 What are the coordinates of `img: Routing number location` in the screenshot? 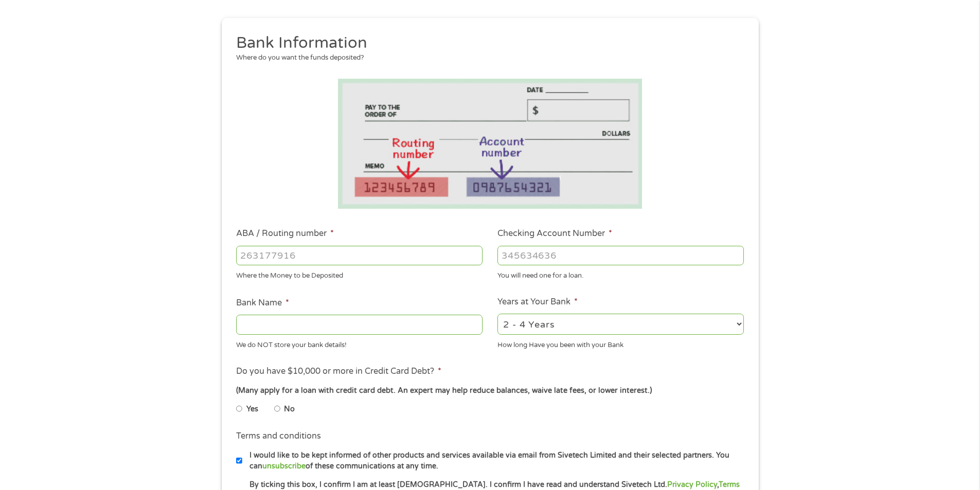 It's located at (490, 143).